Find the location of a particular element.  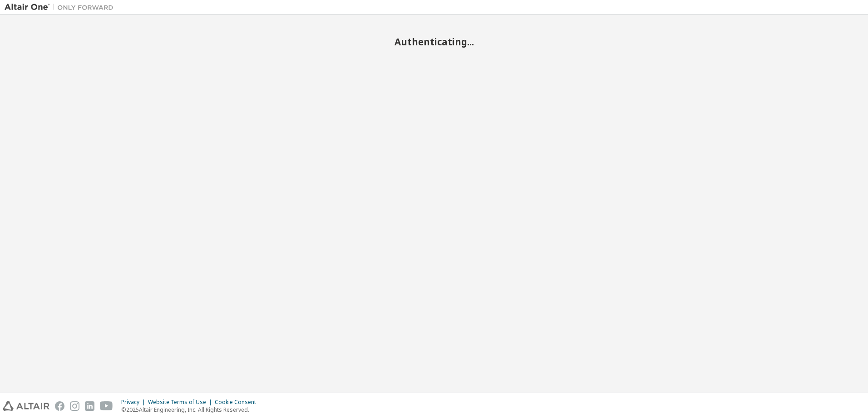

div: Website Terms of Use is located at coordinates (181, 403).